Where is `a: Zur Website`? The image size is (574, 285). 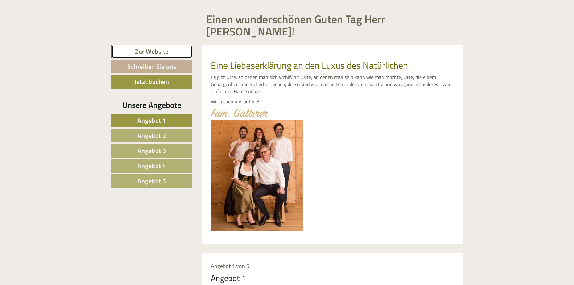
a: Zur Website is located at coordinates (152, 52).